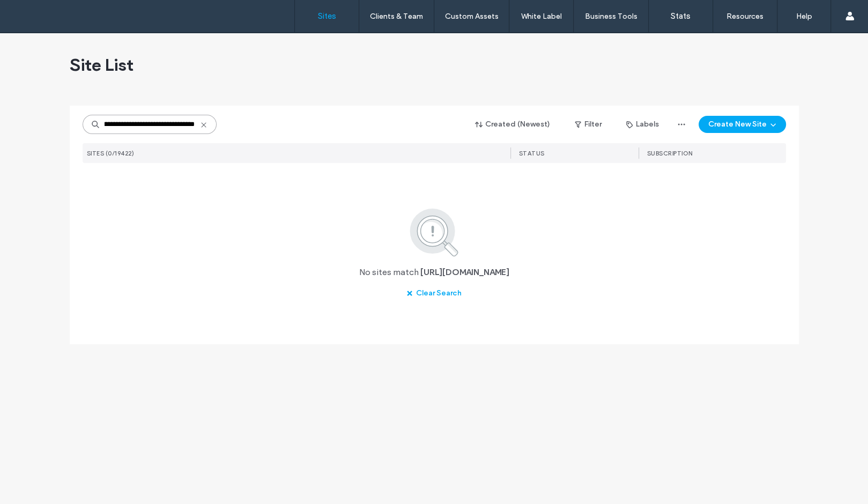 The height and width of the screenshot is (504, 868). Describe the element at coordinates (111, 153) in the screenshot. I see `span: SITES (0/19422)` at that location.